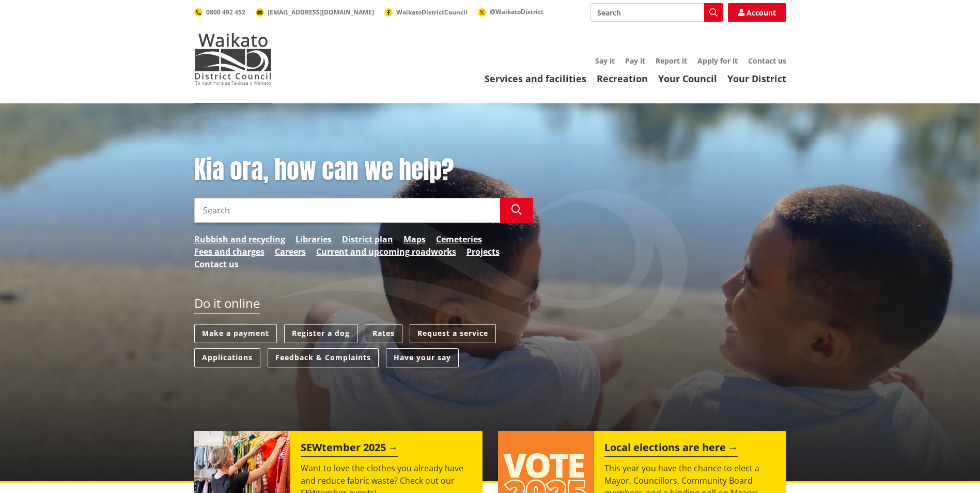  What do you see at coordinates (227, 358) in the screenshot?
I see `a: Applications` at bounding box center [227, 358].